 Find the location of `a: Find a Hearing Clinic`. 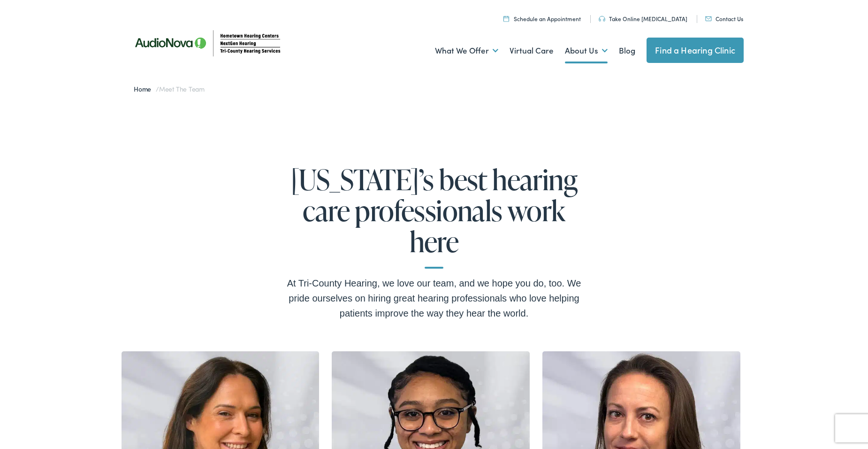

a: Find a Hearing Clinic is located at coordinates (695, 50).